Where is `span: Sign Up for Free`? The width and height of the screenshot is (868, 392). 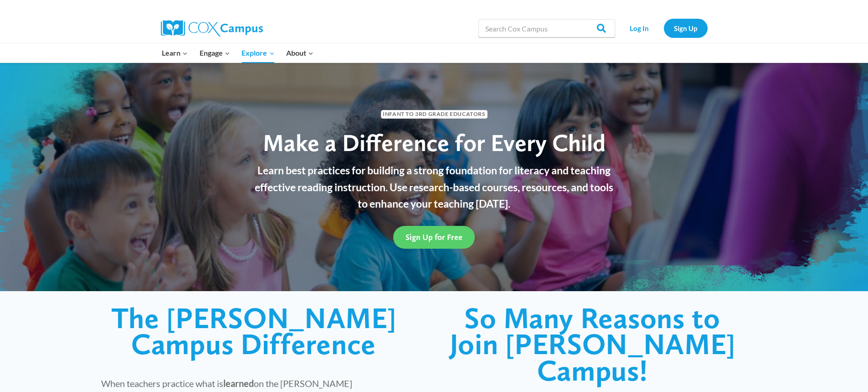 span: Sign Up for Free is located at coordinates (434, 237).